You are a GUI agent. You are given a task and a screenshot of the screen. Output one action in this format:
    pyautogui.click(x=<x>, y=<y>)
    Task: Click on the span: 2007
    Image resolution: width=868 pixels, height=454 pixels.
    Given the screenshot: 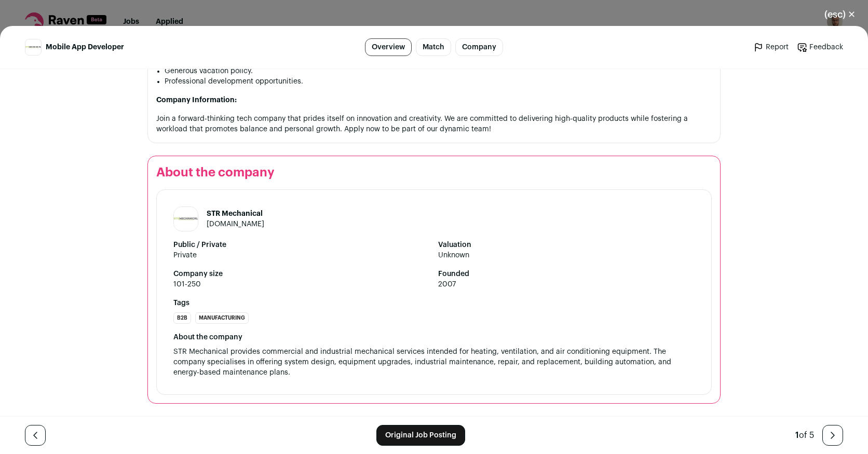 What is the action you would take?
    pyautogui.click(x=566, y=284)
    